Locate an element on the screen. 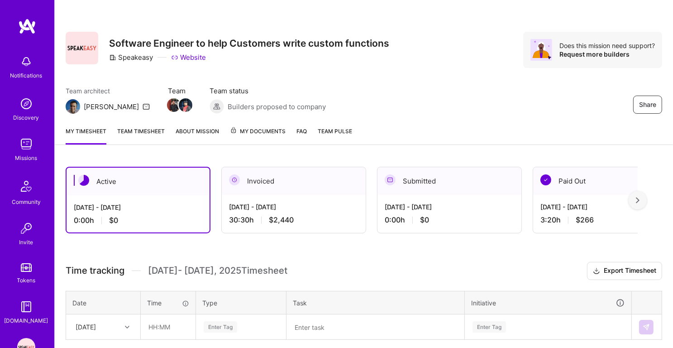 This screenshot has width=673, height=348. a: My Documents is located at coordinates (258, 135).